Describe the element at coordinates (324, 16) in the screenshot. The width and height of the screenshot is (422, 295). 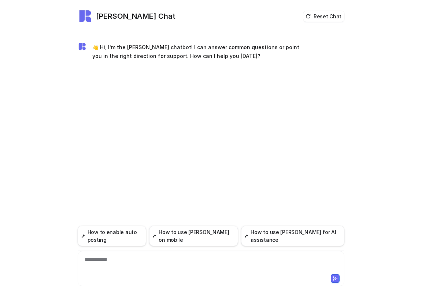
I see `button: Reset Chat` at that location.